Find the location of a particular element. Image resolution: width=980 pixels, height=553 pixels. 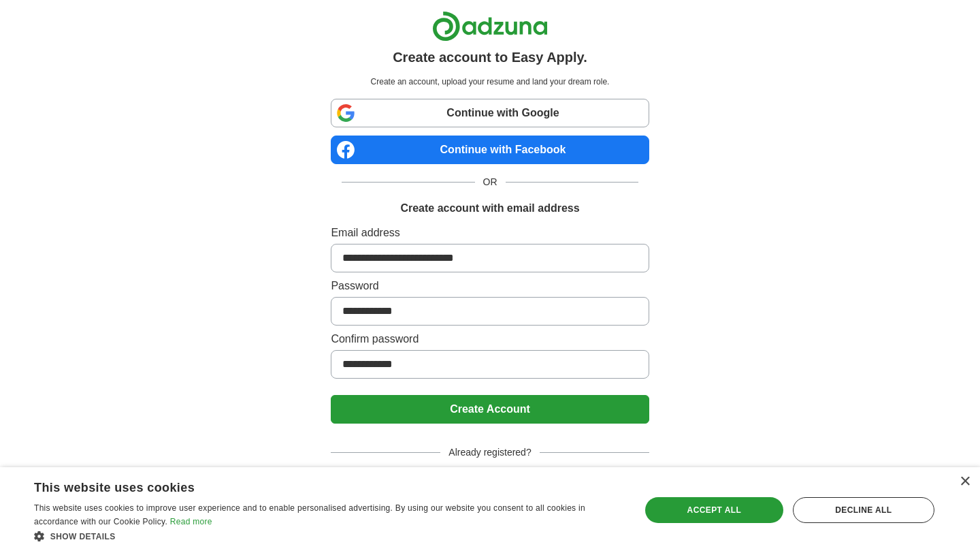

button: Create Account is located at coordinates (489, 410).